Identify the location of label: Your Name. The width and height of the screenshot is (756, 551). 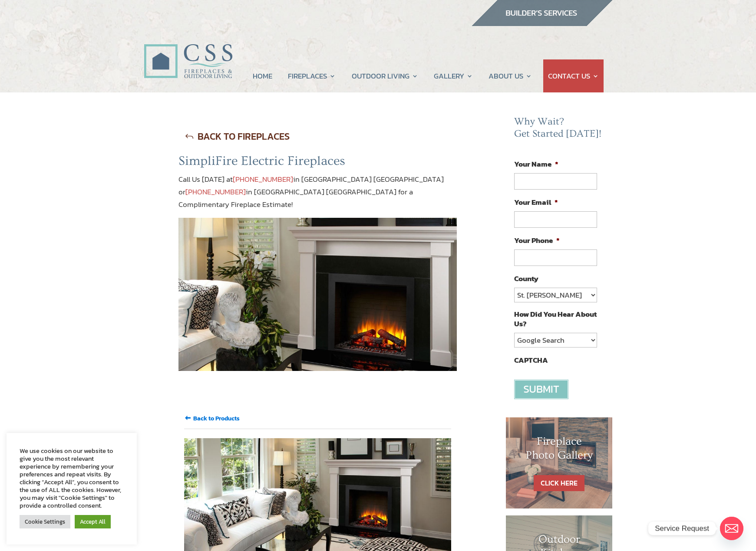
(536, 164).